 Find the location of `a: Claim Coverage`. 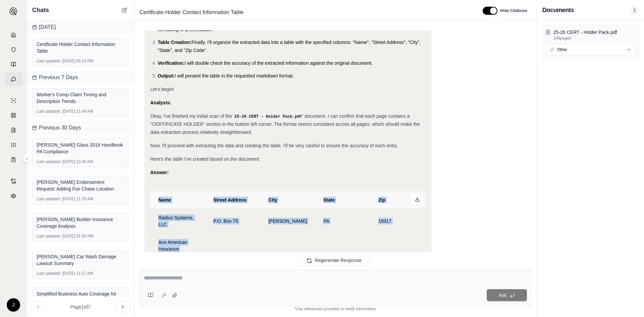

a: Claim Coverage is located at coordinates (13, 130).